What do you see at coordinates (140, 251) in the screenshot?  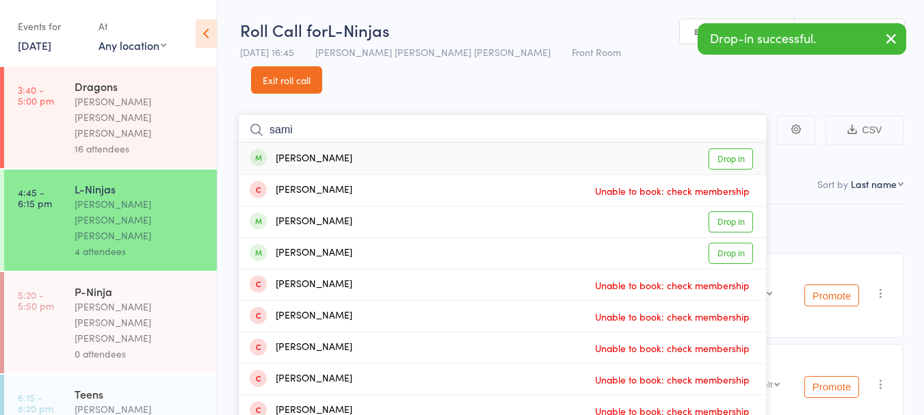 I see `div: 4 attendees` at bounding box center [140, 251].